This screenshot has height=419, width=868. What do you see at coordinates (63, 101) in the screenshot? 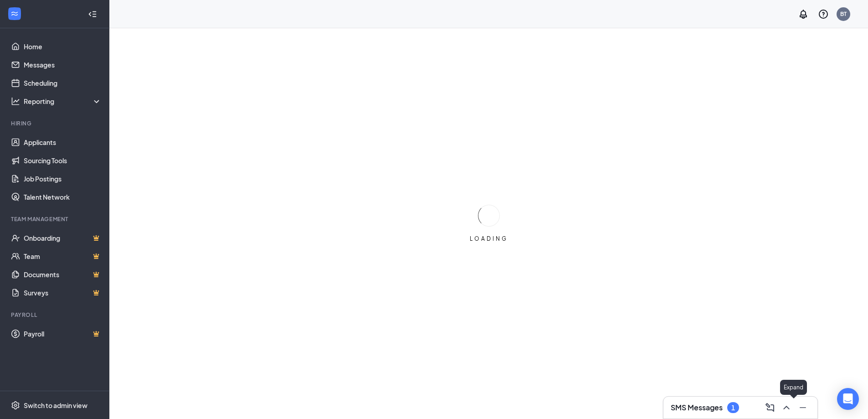
I see `div: Reporting` at bounding box center [63, 101].